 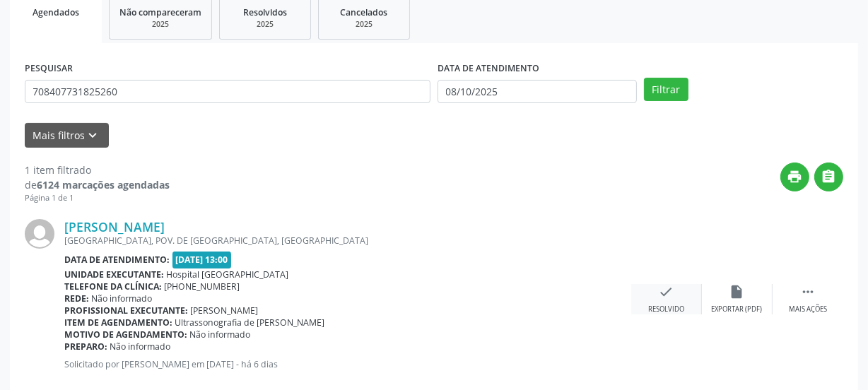 What do you see at coordinates (265, 12) in the screenshot?
I see `span: Resolvidos` at bounding box center [265, 12].